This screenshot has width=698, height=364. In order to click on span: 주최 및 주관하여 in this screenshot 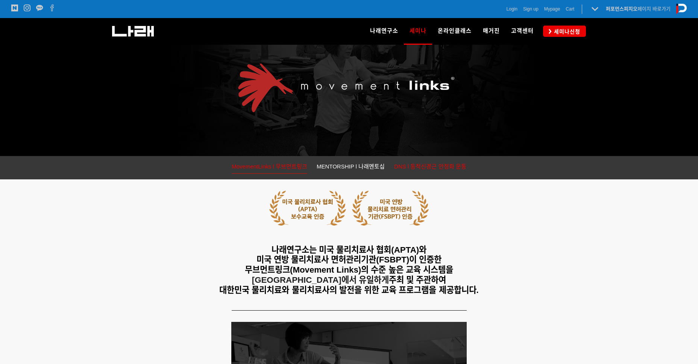, I will do `click(418, 280)`.